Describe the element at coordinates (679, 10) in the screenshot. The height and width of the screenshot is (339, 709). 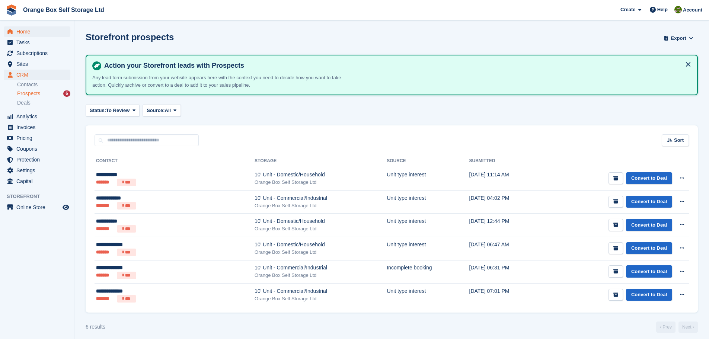
I see `img: Pippa White` at that location.